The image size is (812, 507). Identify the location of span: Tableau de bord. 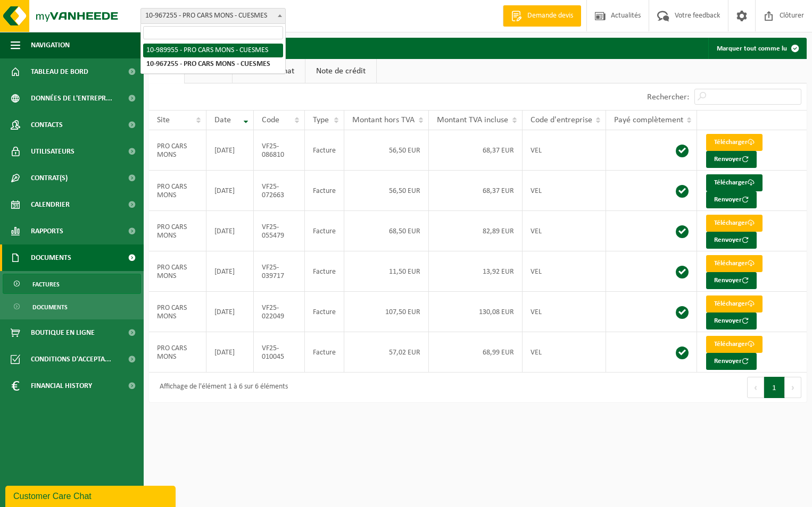
(60, 72).